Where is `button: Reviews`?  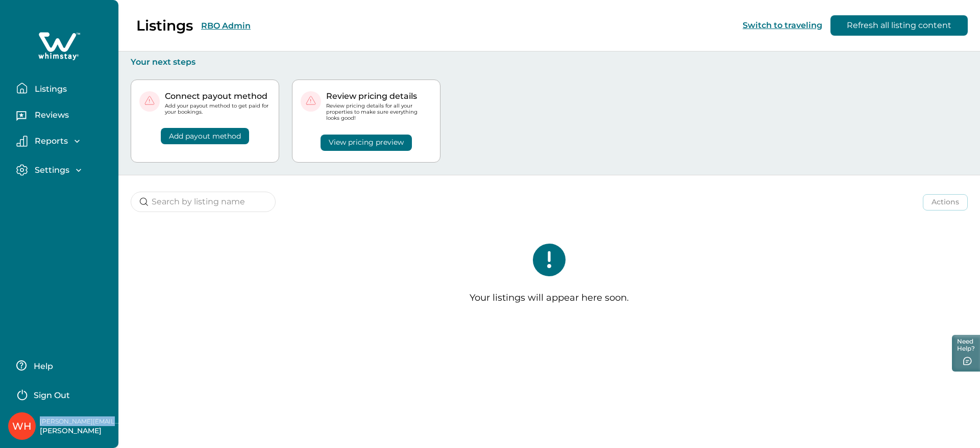 button: Reviews is located at coordinates (63, 117).